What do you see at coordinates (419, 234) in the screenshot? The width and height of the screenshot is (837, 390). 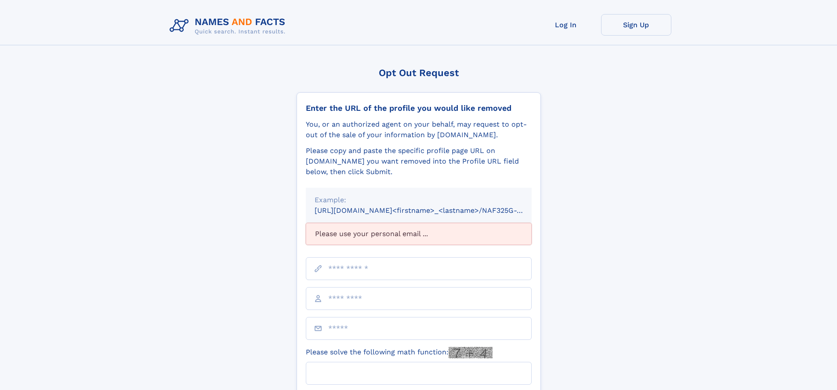 I see `div: Please use your personal email ...` at bounding box center [419, 234].